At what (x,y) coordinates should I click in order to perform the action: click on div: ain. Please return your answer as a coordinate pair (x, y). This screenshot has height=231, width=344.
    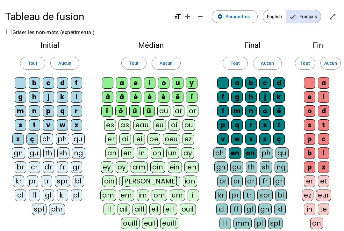
    Looking at the image, I should click on (158, 167).